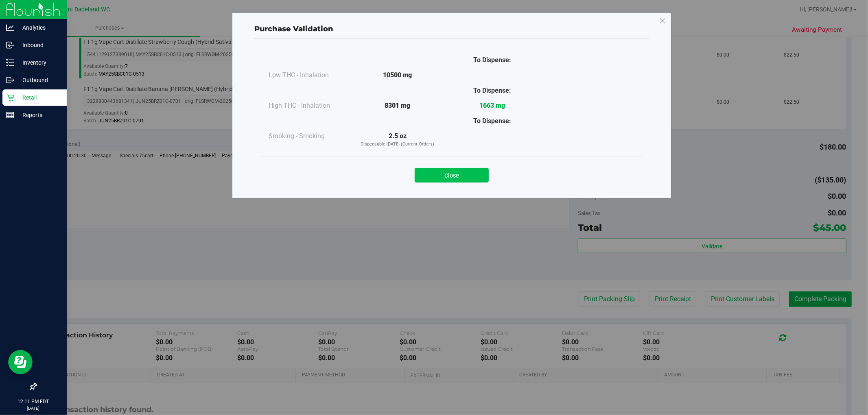  Describe the element at coordinates (309, 105) in the screenshot. I see `div: High THC - Inhalation` at that location.